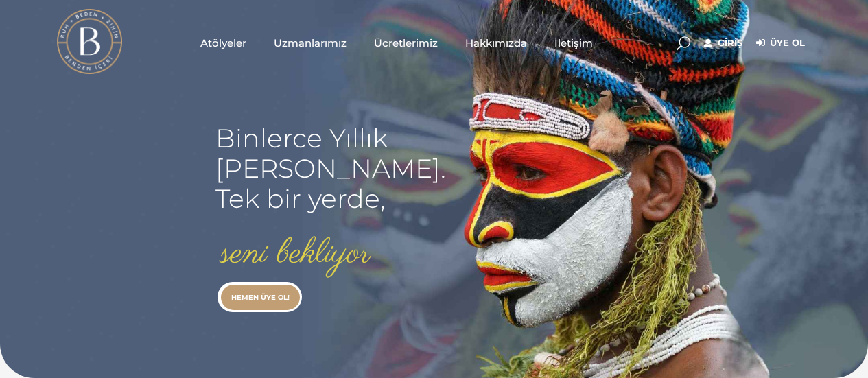  I want to click on img: light logo, so click(89, 41).